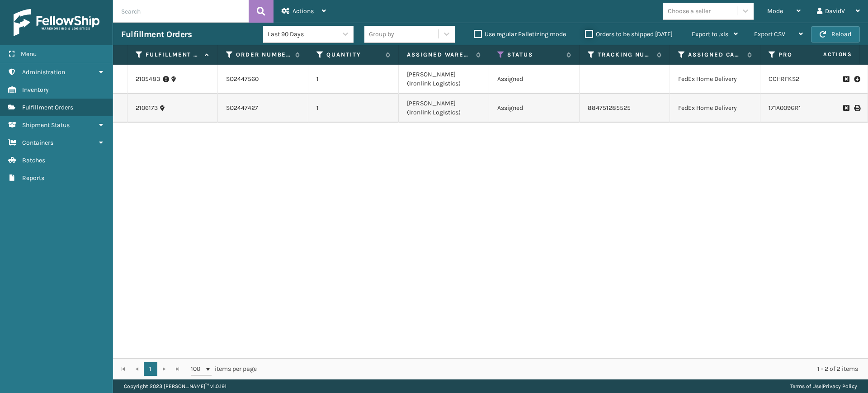 The width and height of the screenshot is (868, 393). What do you see at coordinates (840, 386) in the screenshot?
I see `a: Privacy Policy` at bounding box center [840, 386].